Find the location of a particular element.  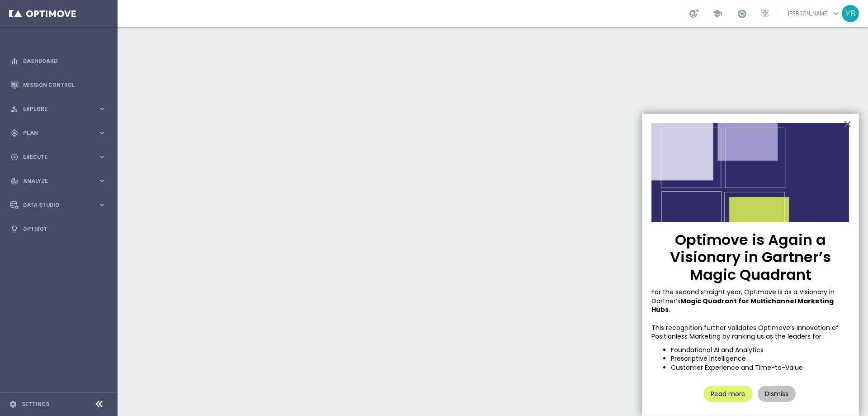

li: Customer Experience and Time-to-Value is located at coordinates (760, 368).